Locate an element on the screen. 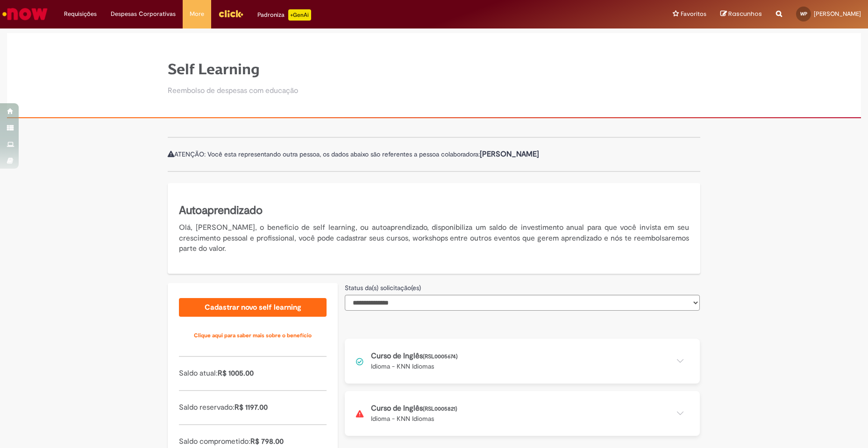 Image resolution: width=868 pixels, height=448 pixels. a: Cadastrar novo self learning is located at coordinates (253, 307).